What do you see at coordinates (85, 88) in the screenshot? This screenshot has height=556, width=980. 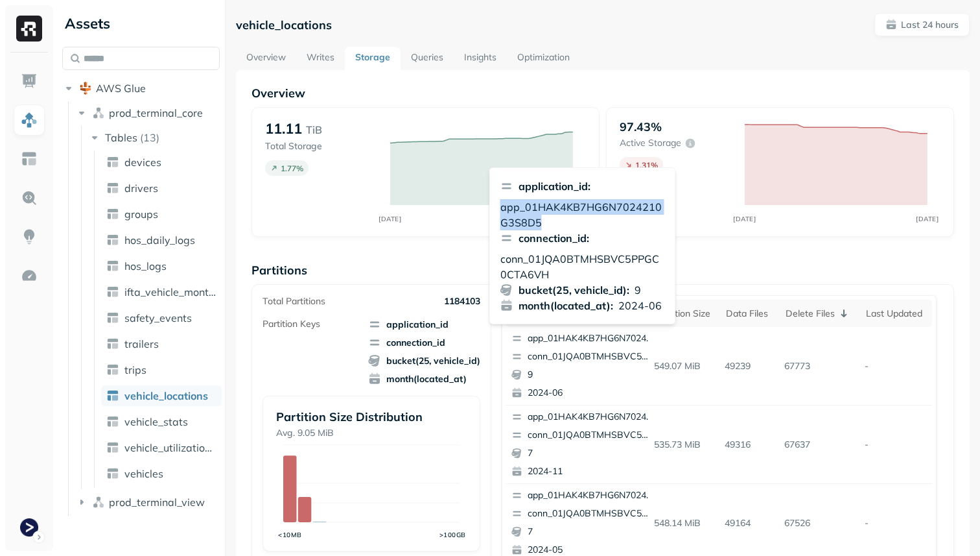 I see `img: root` at bounding box center [85, 88].